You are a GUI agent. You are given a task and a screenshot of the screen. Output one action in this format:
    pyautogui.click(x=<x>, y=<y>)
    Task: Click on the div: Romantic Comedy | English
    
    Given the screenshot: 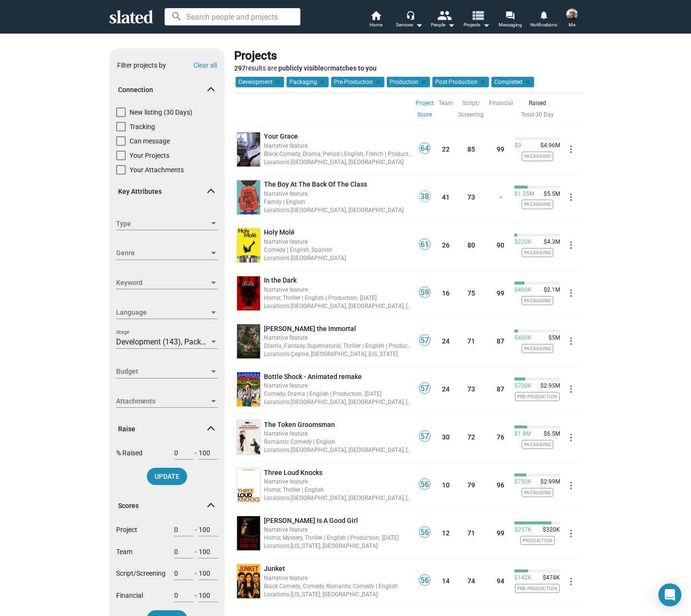 What is the action you would take?
    pyautogui.click(x=338, y=442)
    